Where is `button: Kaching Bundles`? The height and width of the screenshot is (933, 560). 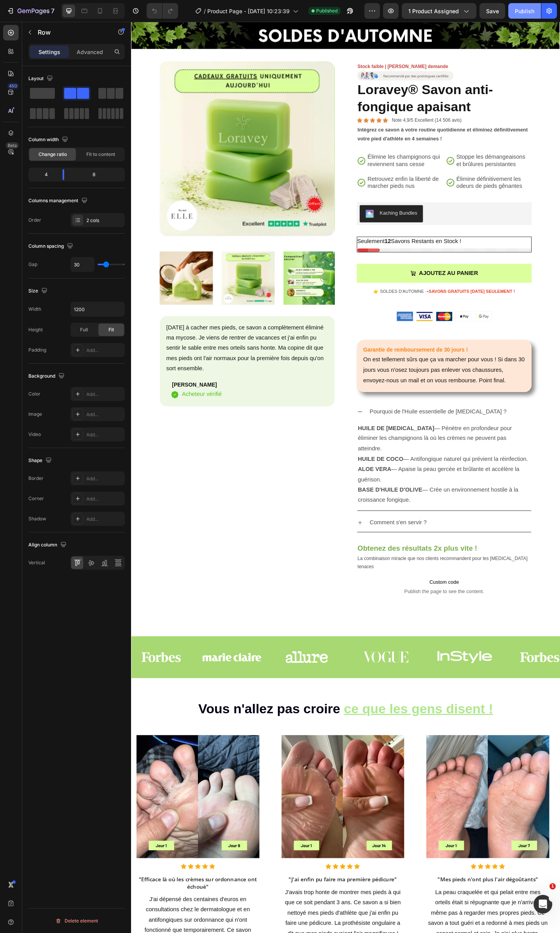
button: Kaching Bundles is located at coordinates (283, 209).